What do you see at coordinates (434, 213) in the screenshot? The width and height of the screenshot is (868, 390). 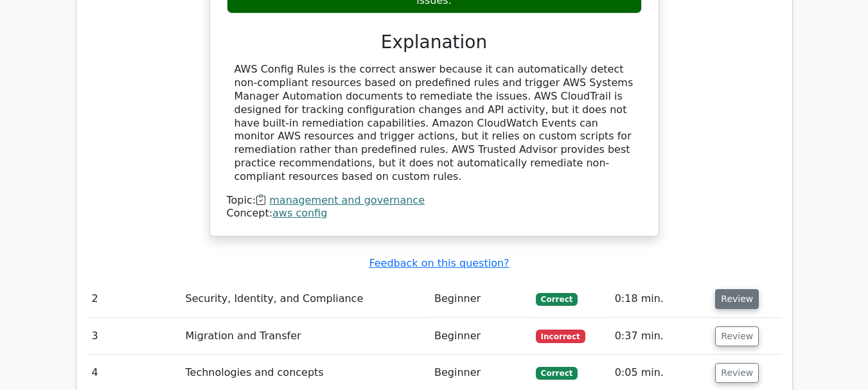 I see `div: Concept:` at bounding box center [434, 213].